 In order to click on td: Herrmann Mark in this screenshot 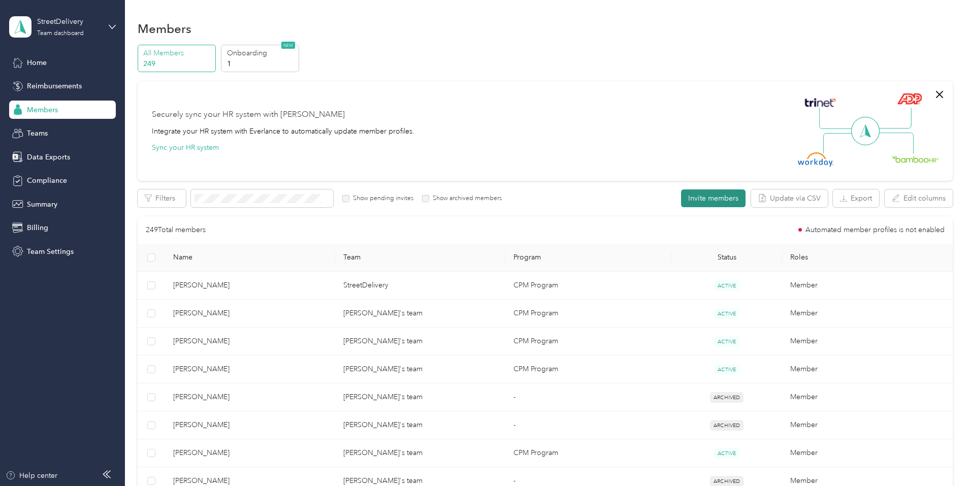, I will do `click(250, 313)`.